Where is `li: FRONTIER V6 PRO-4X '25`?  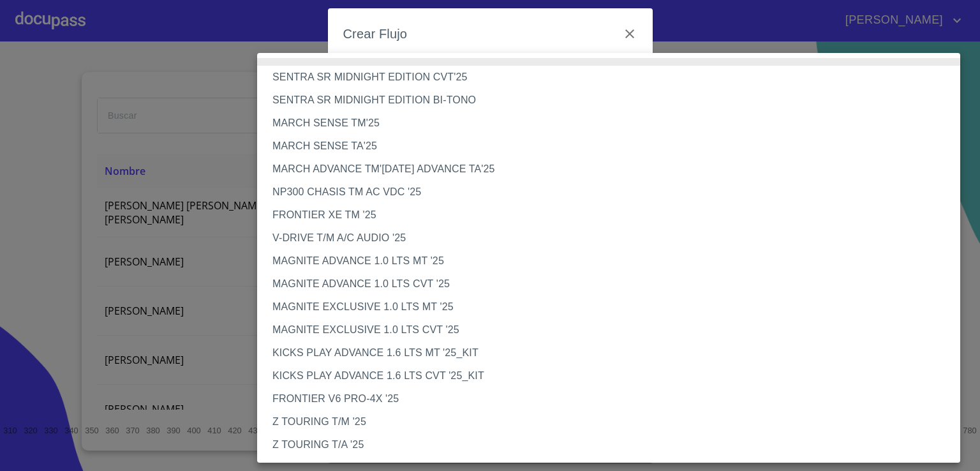 li: FRONTIER V6 PRO-4X '25 is located at coordinates (613, 399).